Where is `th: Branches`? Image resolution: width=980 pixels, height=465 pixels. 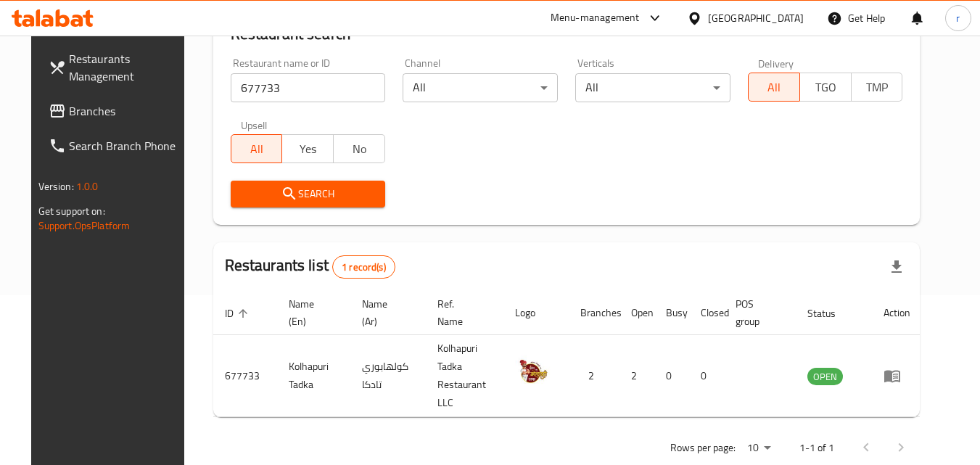
th: Branches is located at coordinates (594, 313).